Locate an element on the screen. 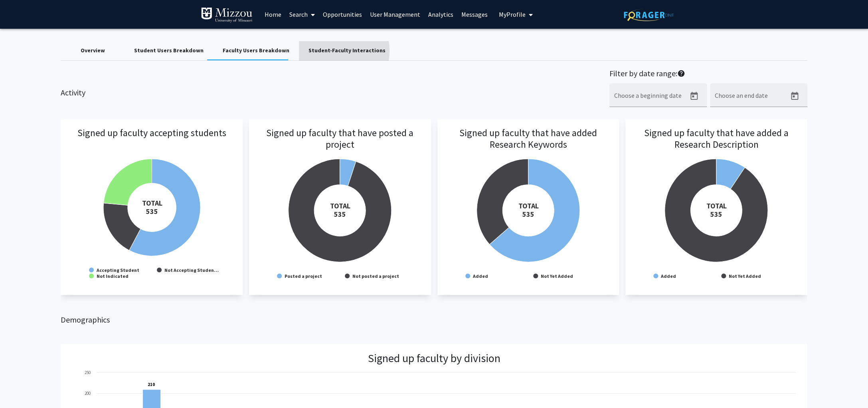  text: Posted a project is located at coordinates (303, 276).